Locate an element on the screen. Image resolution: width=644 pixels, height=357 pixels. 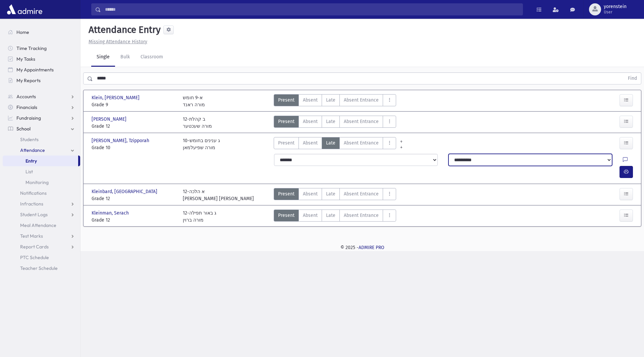
span: Students is located at coordinates (29, 140).